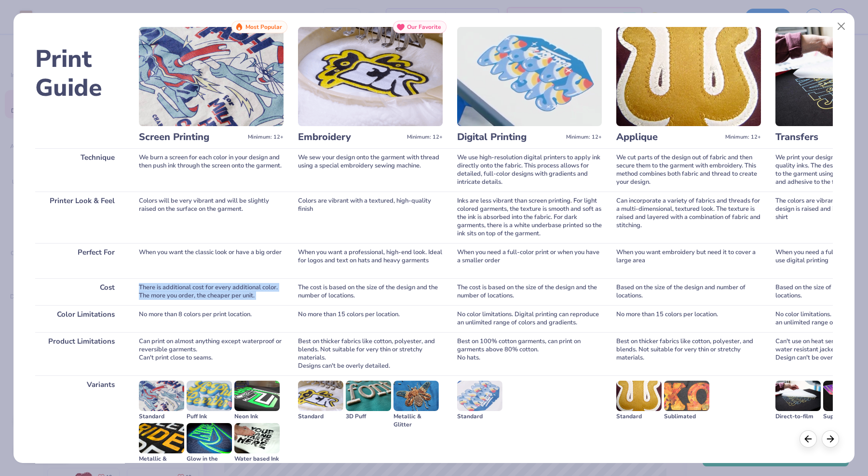  Describe the element at coordinates (688, 292) in the screenshot. I see `div: Based on the size of the design and number of locations.` at that location.